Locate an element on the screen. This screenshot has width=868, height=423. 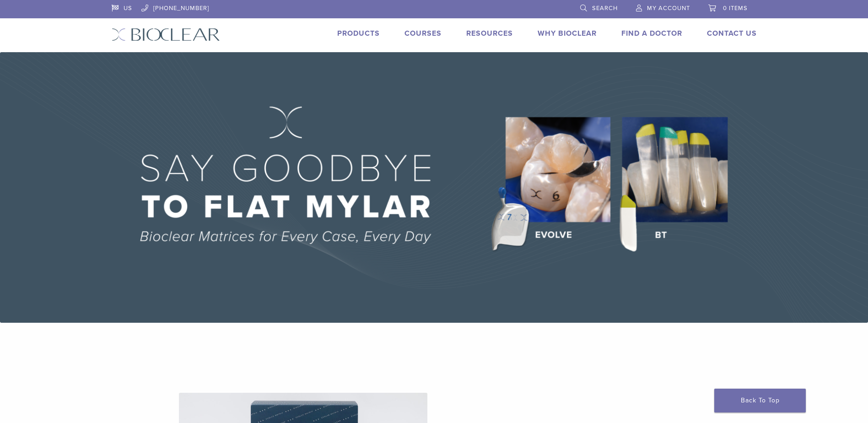
span: Search is located at coordinates (605, 9).